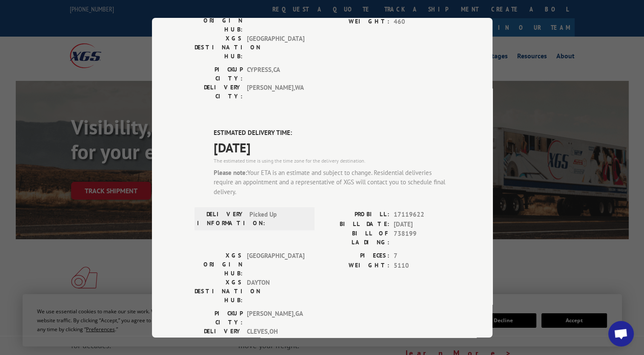  Describe the element at coordinates (356, 238) in the screenshot. I see `label: BILL OF LADING:` at that location.